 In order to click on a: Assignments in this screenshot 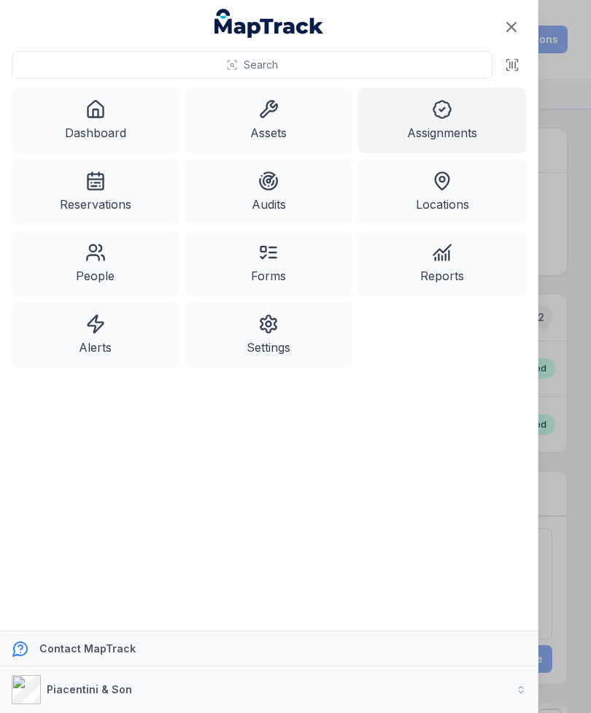, I will do `click(442, 120)`.